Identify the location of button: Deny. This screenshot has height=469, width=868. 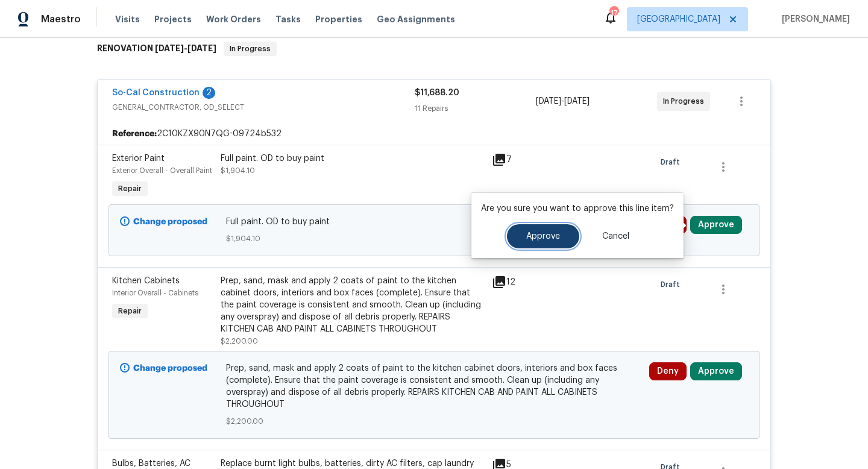
(668, 371).